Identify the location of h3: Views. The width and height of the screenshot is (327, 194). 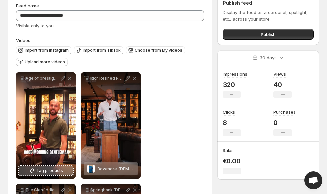
(280, 74).